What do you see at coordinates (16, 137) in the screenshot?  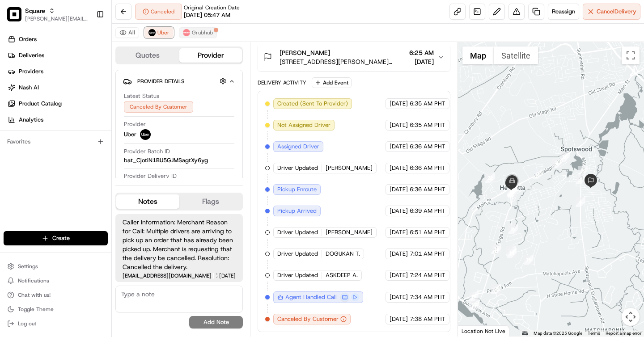 I see `img: Asif Zaman Khan` at bounding box center [16, 137].